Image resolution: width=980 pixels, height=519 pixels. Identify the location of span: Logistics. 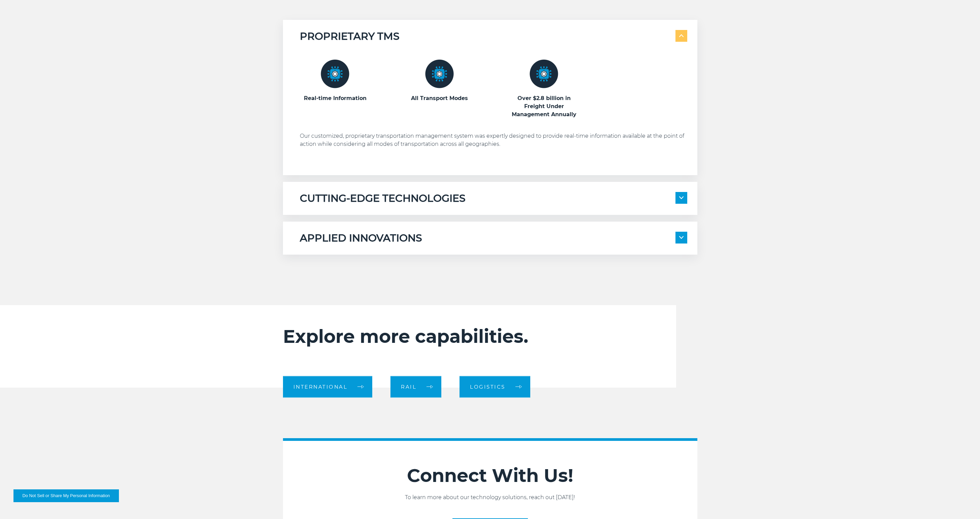
(487, 387).